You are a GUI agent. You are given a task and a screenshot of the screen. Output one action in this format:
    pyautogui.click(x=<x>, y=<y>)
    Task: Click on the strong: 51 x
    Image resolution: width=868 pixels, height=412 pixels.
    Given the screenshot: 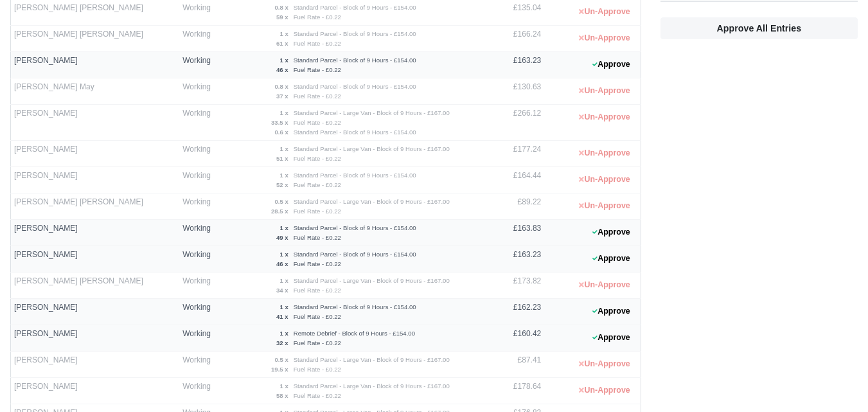 What is the action you would take?
    pyautogui.click(x=282, y=159)
    